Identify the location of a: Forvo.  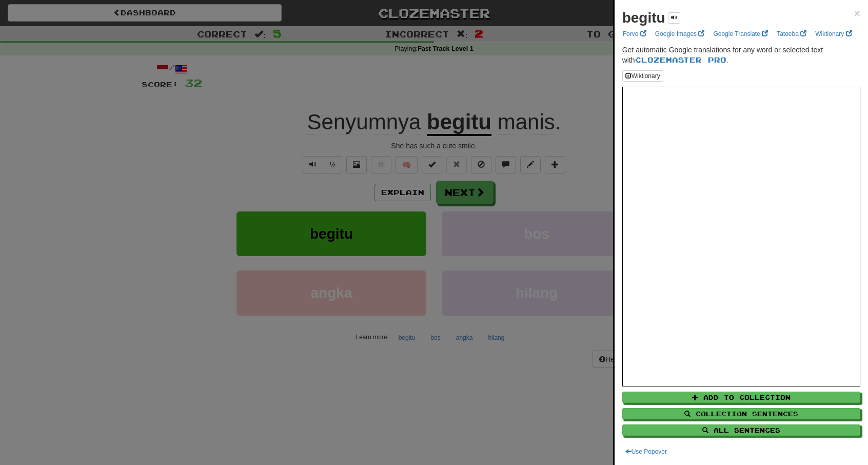
(635, 34).